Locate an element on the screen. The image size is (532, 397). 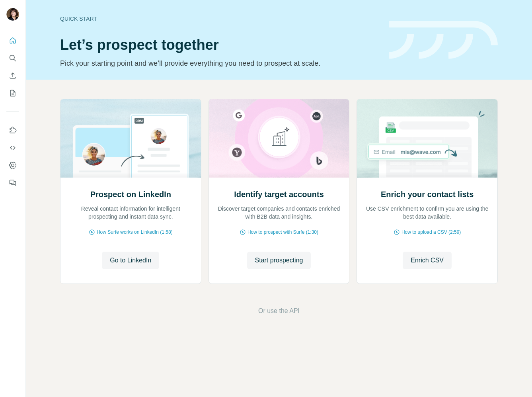
span: Go to LinkedIn is located at coordinates (130, 261).